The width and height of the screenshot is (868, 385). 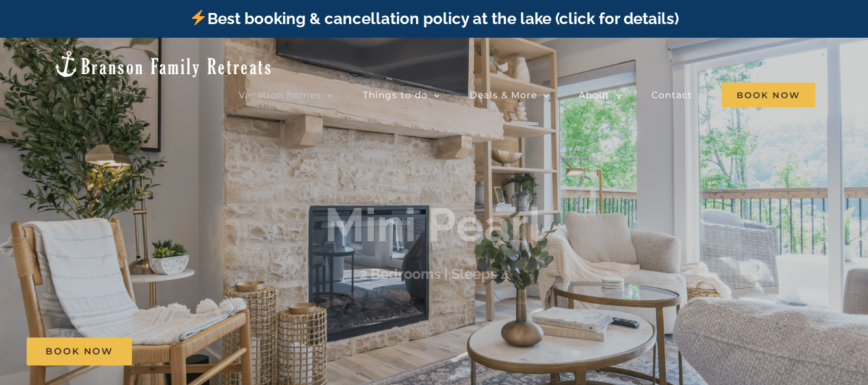 I want to click on a: Vacation homes, so click(x=286, y=95).